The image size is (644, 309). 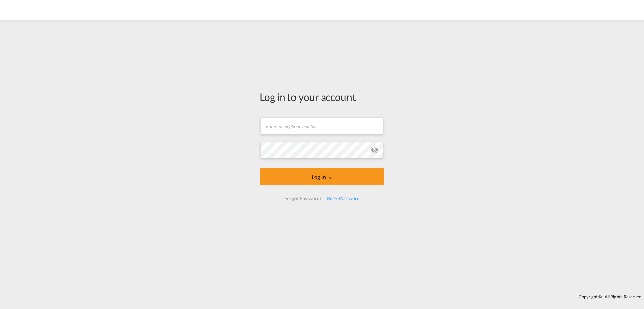 What do you see at coordinates (343, 198) in the screenshot?
I see `div: Reset Password` at bounding box center [343, 198].